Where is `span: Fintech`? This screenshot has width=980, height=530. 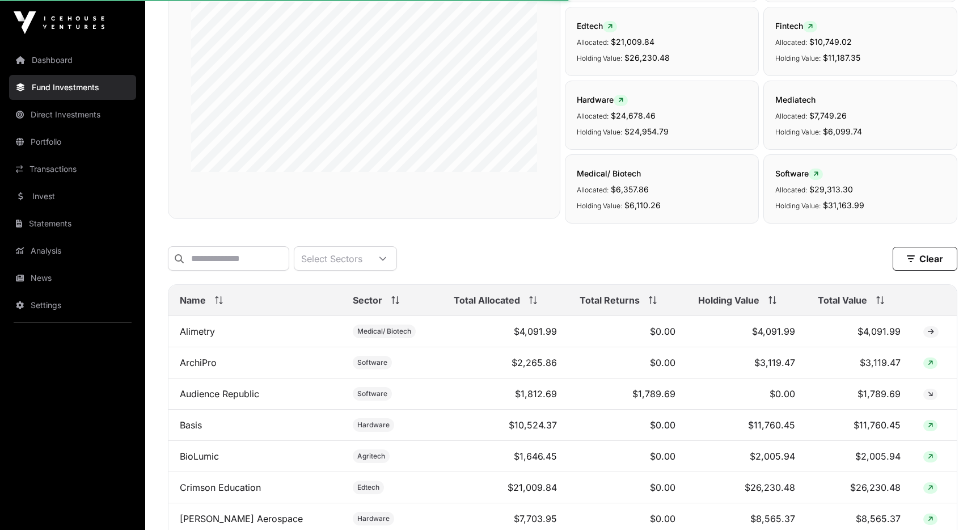
span: Fintech is located at coordinates (796, 26).